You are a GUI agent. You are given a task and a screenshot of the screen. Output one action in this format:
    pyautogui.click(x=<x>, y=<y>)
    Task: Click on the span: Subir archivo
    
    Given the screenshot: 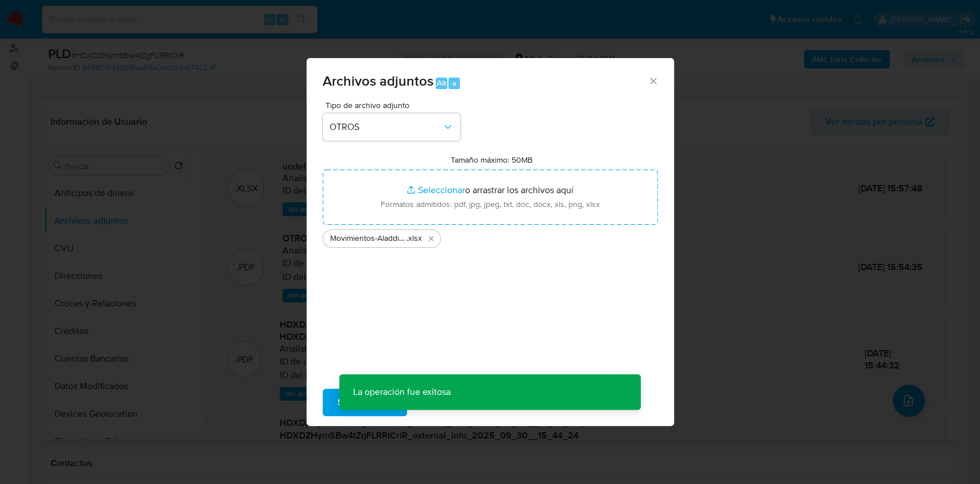 What is the action you would take?
    pyautogui.click(x=364, y=402)
    